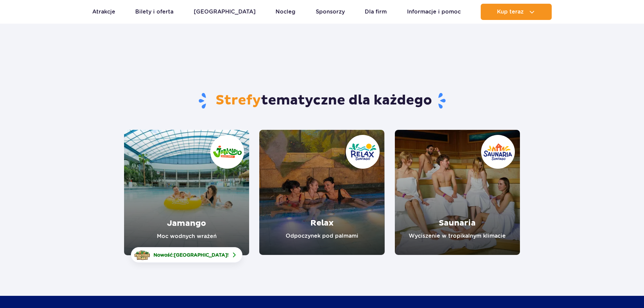 The image size is (644, 308). I want to click on a: Saunaria, so click(457, 192).